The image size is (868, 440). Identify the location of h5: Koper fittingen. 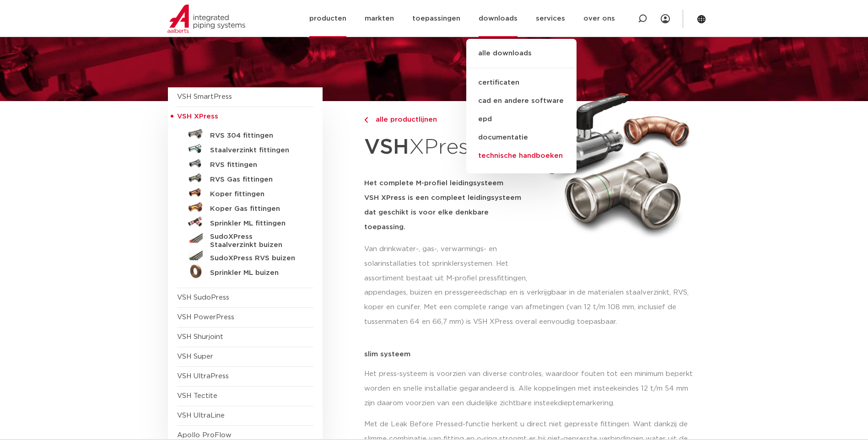
(256, 194).